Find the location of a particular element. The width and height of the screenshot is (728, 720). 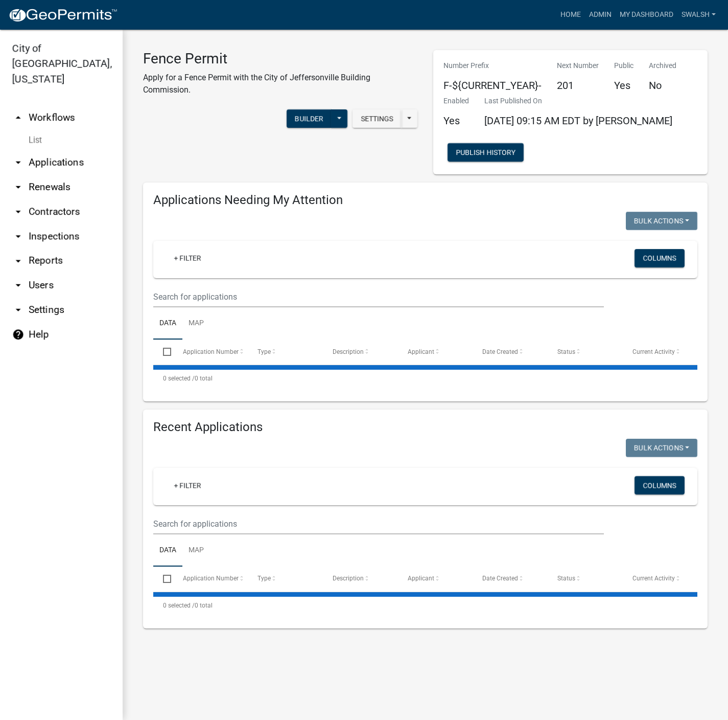

h4: Applications Needing My Attention is located at coordinates (425, 200).